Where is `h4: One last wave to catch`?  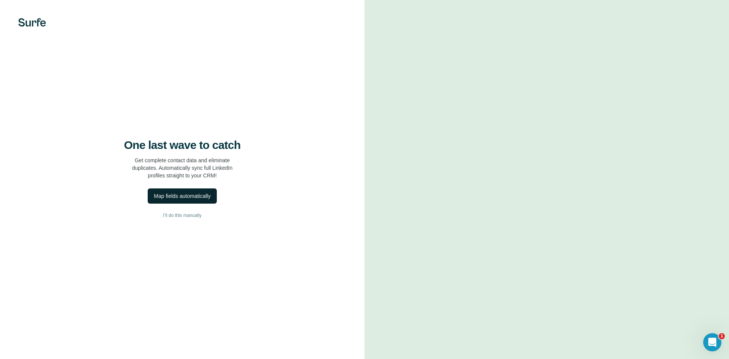
h4: One last wave to catch is located at coordinates (182, 145).